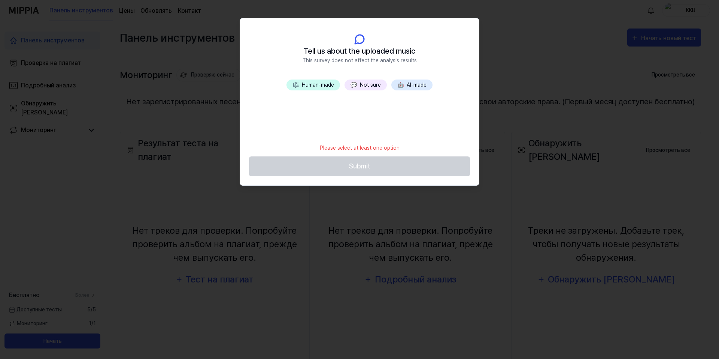 The image size is (719, 359). What do you see at coordinates (360, 148) in the screenshot?
I see `div: Please select at least one option` at bounding box center [360, 148].